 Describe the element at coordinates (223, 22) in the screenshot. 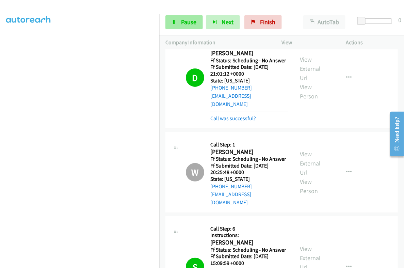

I see `button: Next` at that location.